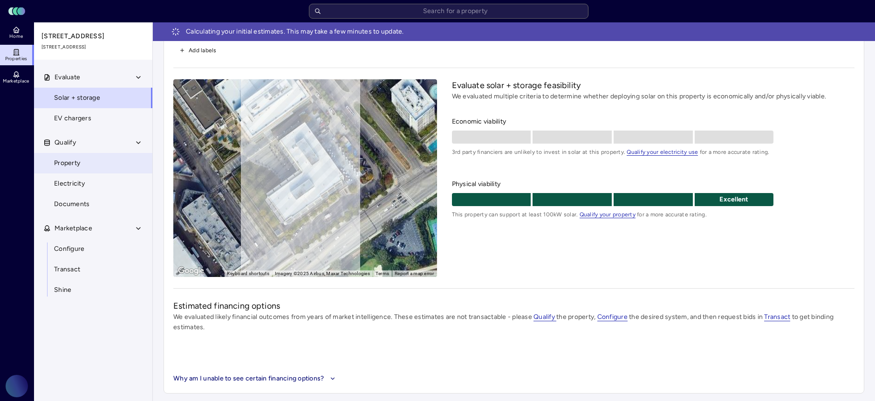 The height and width of the screenshot is (401, 875). I want to click on a: Qualify, so click(545, 316).